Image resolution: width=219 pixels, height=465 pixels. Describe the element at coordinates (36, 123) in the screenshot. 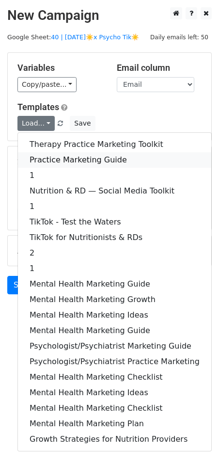

I see `a: Load...` at that location.